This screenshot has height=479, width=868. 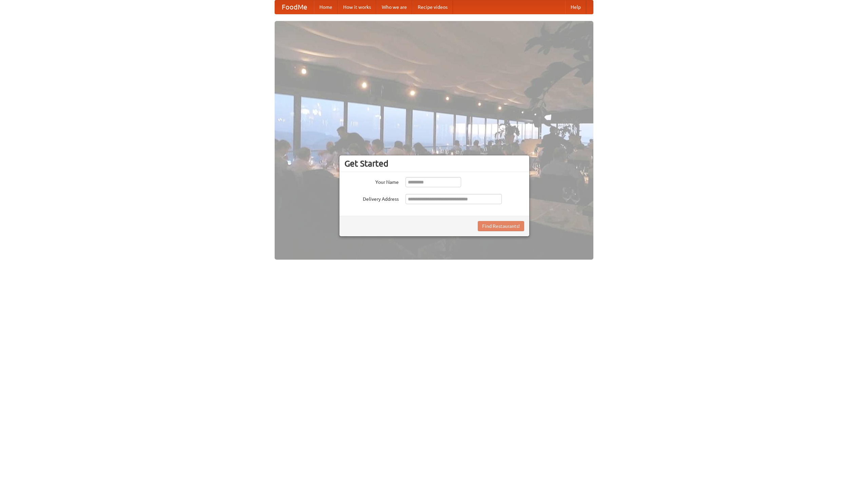 I want to click on a: Help, so click(x=575, y=7).